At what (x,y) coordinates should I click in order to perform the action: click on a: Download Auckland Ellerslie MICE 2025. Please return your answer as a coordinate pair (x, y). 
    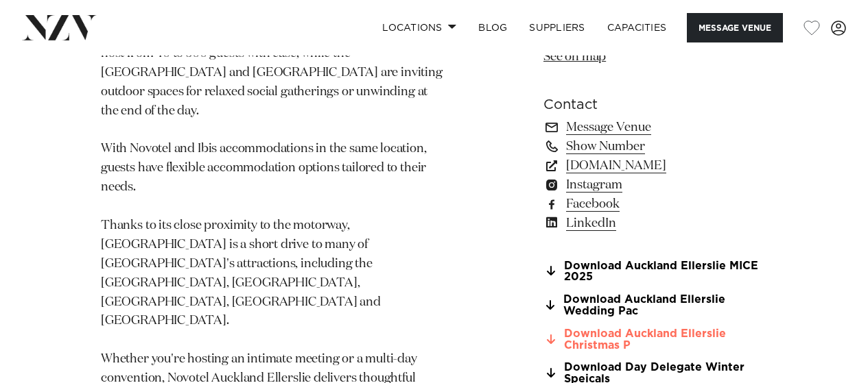
    Looking at the image, I should click on (655, 272).